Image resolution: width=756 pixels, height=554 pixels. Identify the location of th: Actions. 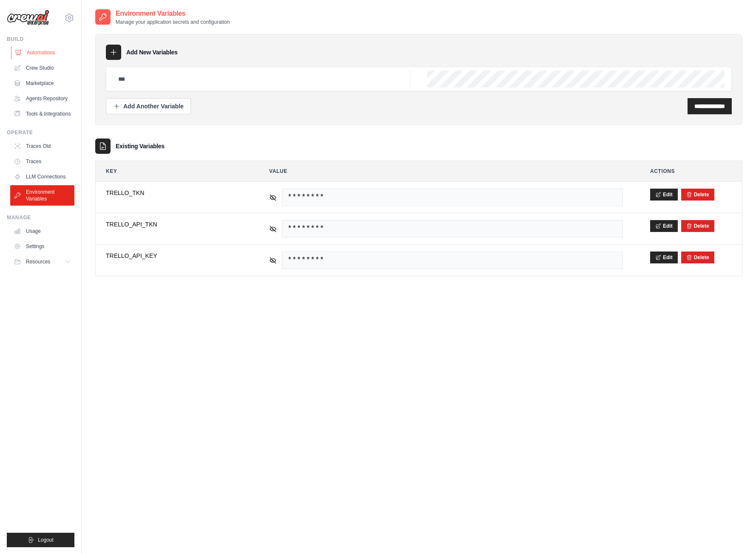
(691, 171).